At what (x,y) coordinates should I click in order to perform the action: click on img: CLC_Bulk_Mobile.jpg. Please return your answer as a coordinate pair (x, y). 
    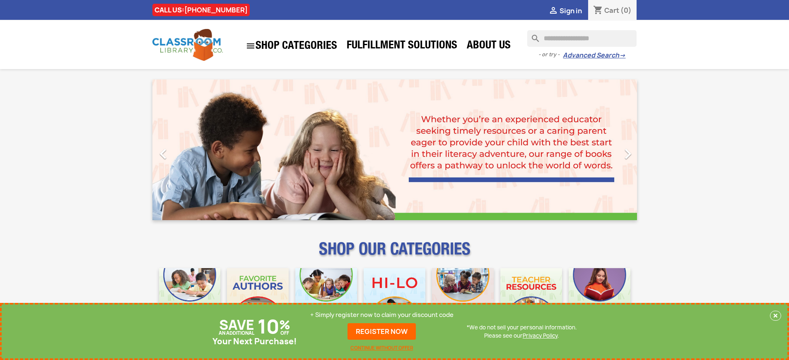
    Looking at the image, I should click on (190, 299).